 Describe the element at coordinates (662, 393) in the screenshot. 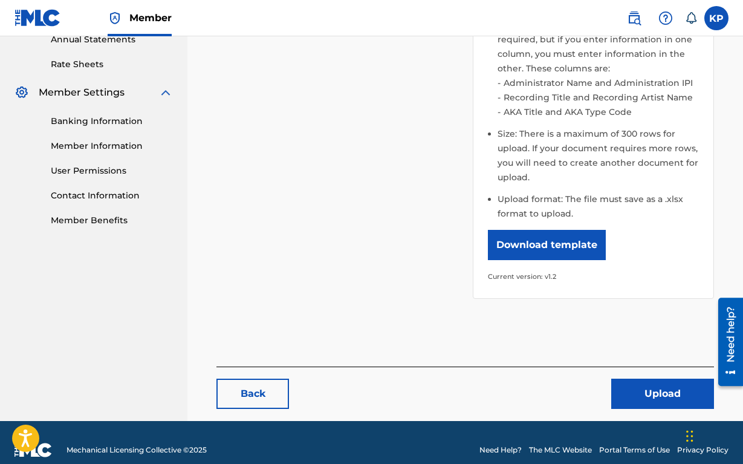

I see `button: Upload` at that location.